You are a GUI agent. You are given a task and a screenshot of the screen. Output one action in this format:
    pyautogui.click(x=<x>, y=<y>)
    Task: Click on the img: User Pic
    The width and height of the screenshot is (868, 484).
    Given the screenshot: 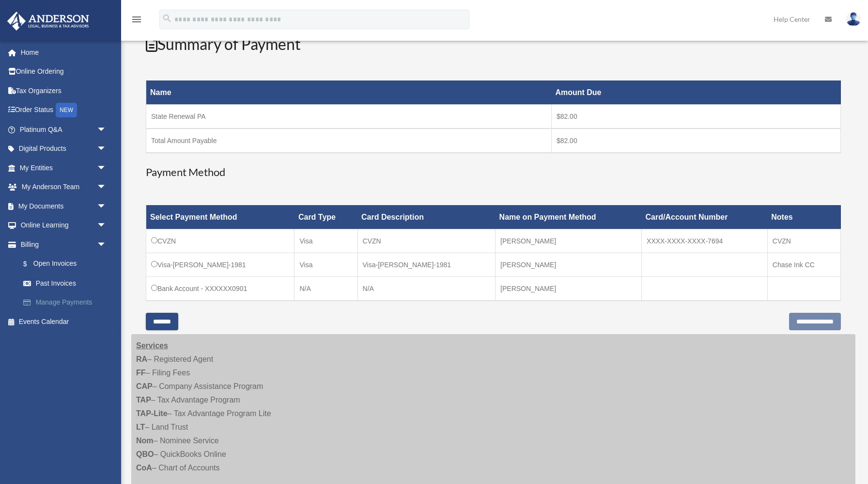 What is the action you would take?
    pyautogui.click(x=854, y=19)
    